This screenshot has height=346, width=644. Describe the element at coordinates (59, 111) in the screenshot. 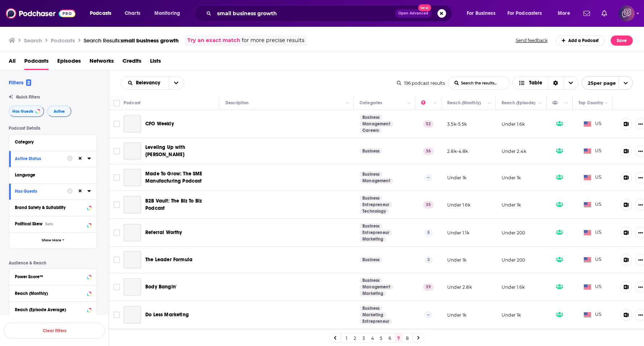

I see `span: Active` at that location.